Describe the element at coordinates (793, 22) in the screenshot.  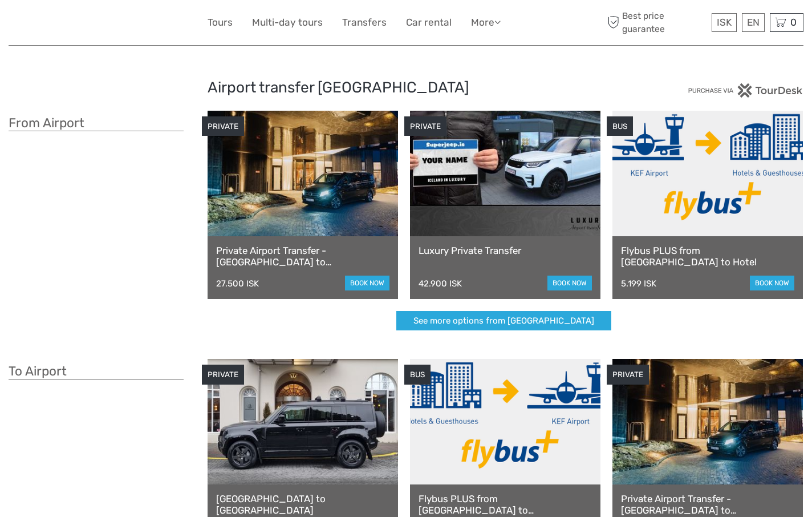
I see `span: 0` at that location.